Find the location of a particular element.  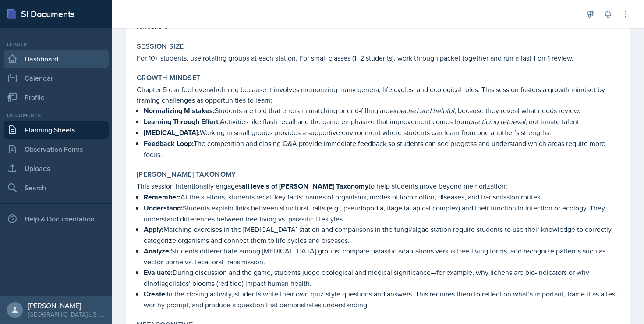

strong: Understand: is located at coordinates (163, 208).